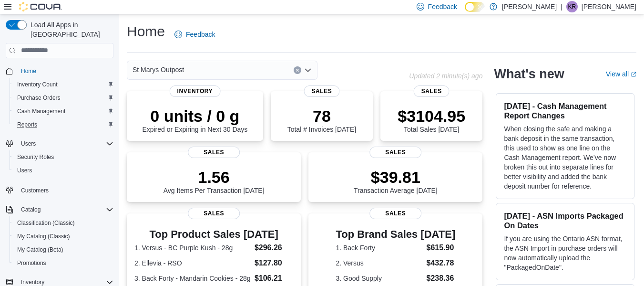  I want to click on button: My Catalog (Classic), so click(63, 236).